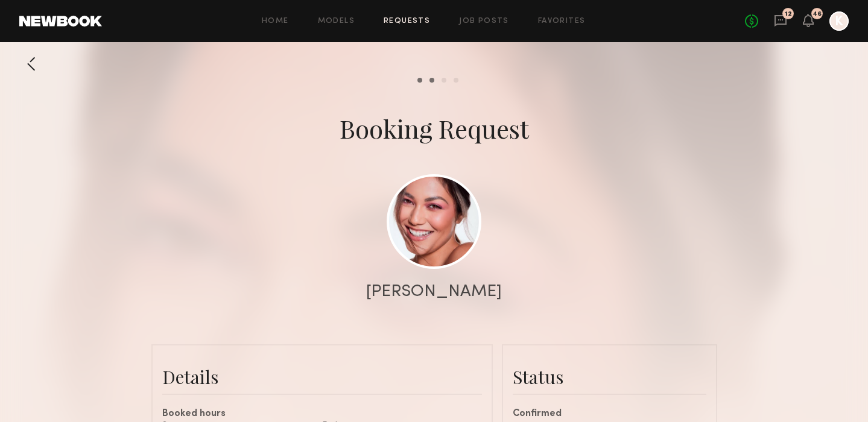 This screenshot has width=868, height=422. What do you see at coordinates (817, 14) in the screenshot?
I see `div: 46` at bounding box center [817, 14].